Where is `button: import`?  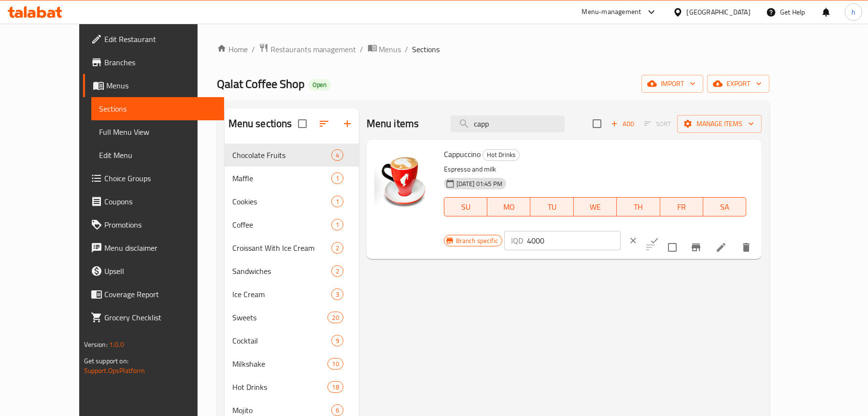 button: import is located at coordinates (673, 84).